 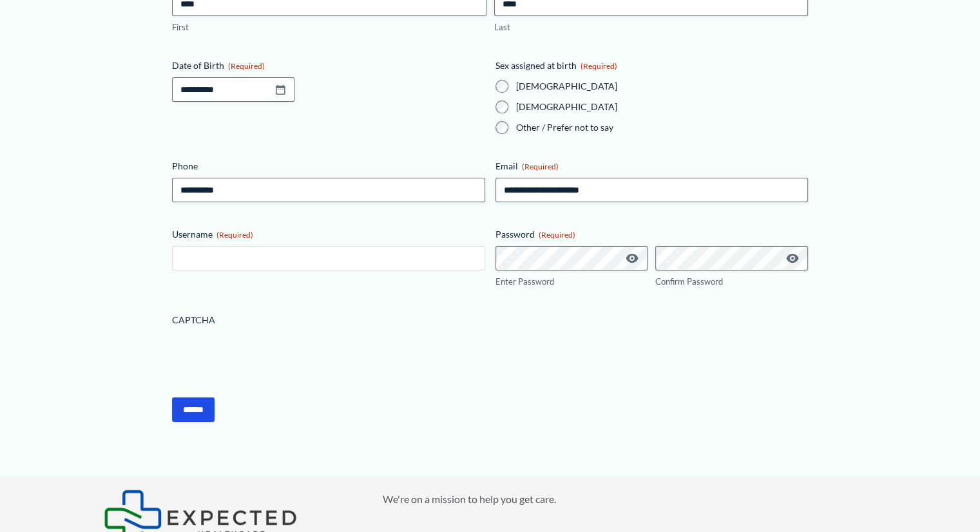 What do you see at coordinates (651, 166) in the screenshot?
I see `label: Email` at bounding box center [651, 166].